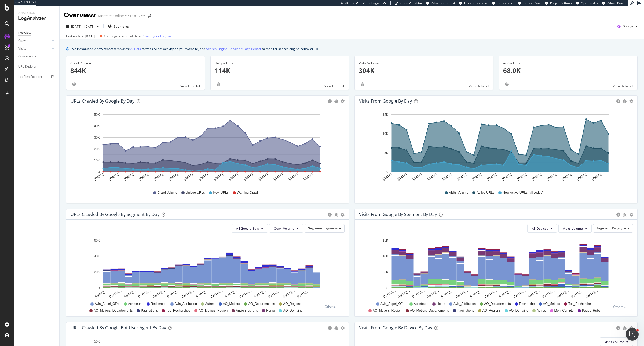  Describe the element at coordinates (27, 67) in the screenshot. I see `div: URL Explorer` at that location.